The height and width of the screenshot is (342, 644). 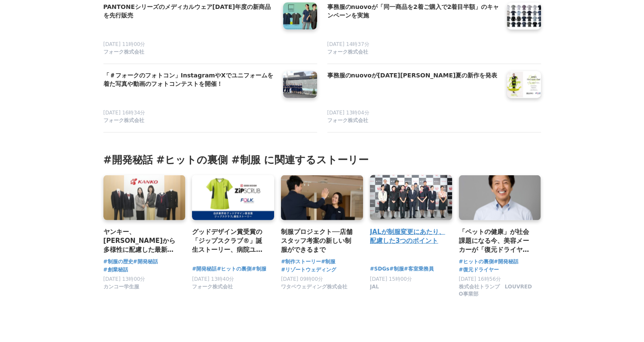 I want to click on span: #リゾートウェディング, so click(x=309, y=270).